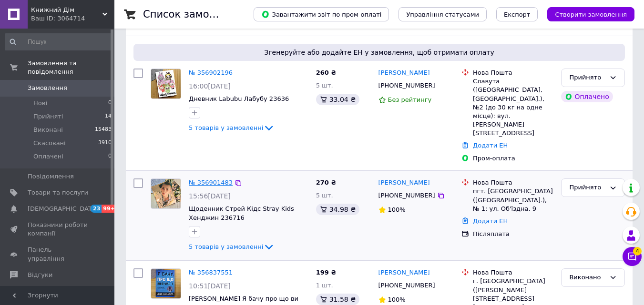  What do you see at coordinates (337, 300) in the screenshot?
I see `div: 31.58 ₴` at bounding box center [337, 300].